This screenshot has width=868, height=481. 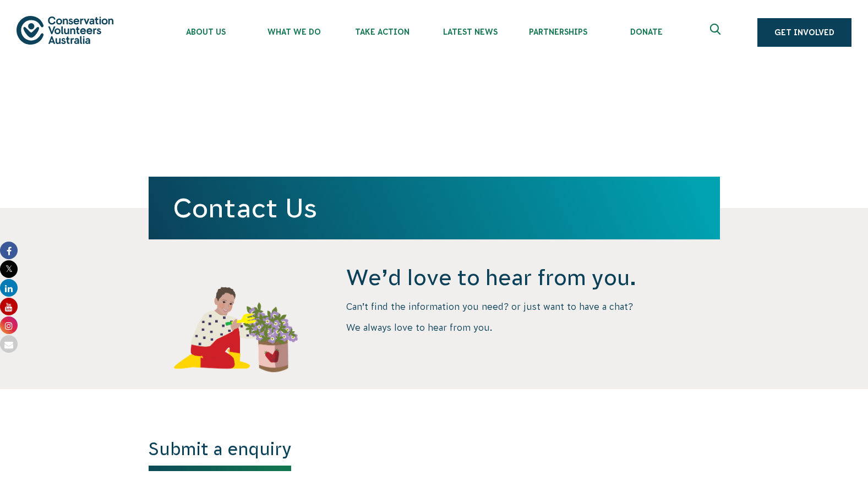 What do you see at coordinates (804, 33) in the screenshot?
I see `a: Get Involved` at bounding box center [804, 33].